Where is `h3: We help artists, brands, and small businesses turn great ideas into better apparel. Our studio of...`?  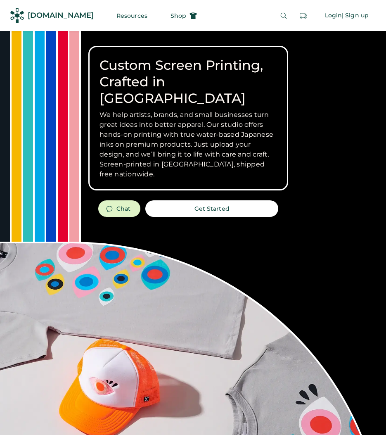 h3: We help artists, brands, and small businesses turn great ideas into better apparel. Our studio of... is located at coordinates (188, 145).